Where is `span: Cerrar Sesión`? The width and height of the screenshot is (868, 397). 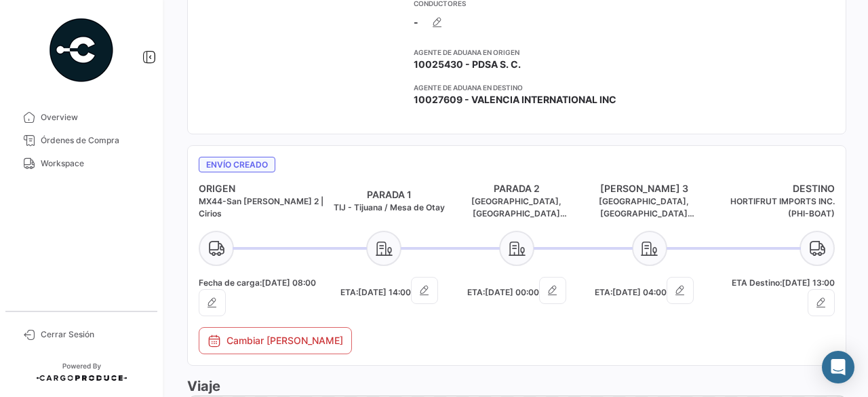 span: Cerrar Sesión is located at coordinates (93, 335).